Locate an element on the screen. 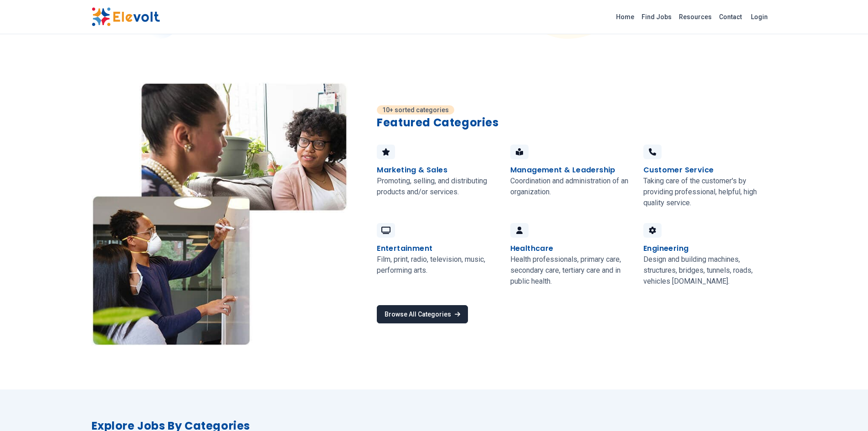  p: 10+ sorted categories is located at coordinates (416, 110).